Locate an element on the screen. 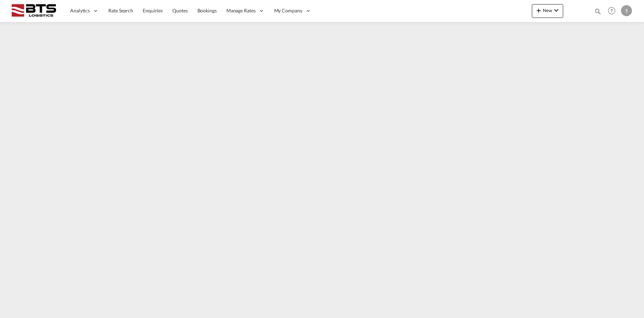 This screenshot has width=644, height=318. button: icon-plus 400-fgNewicon-chevron-down is located at coordinates (547, 11).